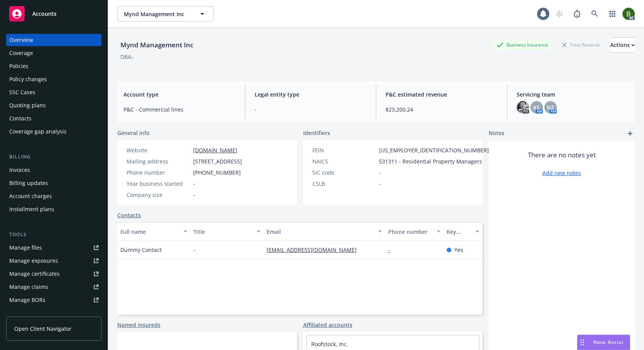 The image size is (644, 350). Describe the element at coordinates (54, 300) in the screenshot. I see `a: Manage BORs` at that location.